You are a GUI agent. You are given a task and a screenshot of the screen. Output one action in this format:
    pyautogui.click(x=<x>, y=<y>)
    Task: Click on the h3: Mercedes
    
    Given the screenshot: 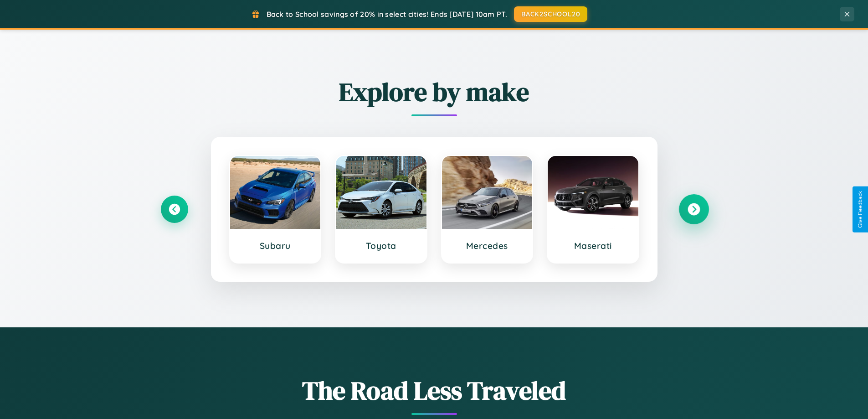 What is the action you would take?
    pyautogui.click(x=487, y=245)
    